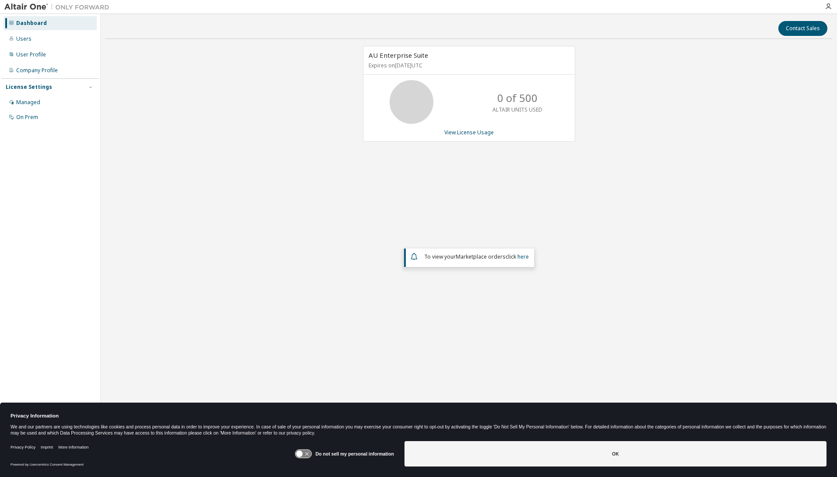 The height and width of the screenshot is (477, 837). I want to click on a: View License Usage, so click(469, 132).